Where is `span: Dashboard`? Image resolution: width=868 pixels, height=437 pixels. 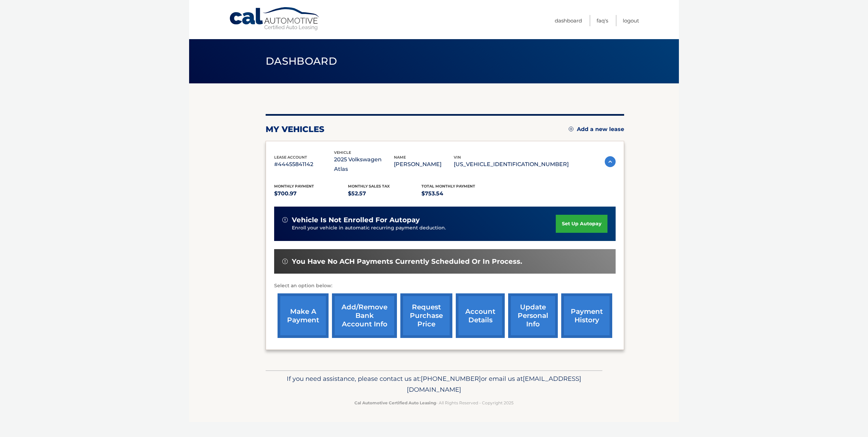 span: Dashboard is located at coordinates (301, 61).